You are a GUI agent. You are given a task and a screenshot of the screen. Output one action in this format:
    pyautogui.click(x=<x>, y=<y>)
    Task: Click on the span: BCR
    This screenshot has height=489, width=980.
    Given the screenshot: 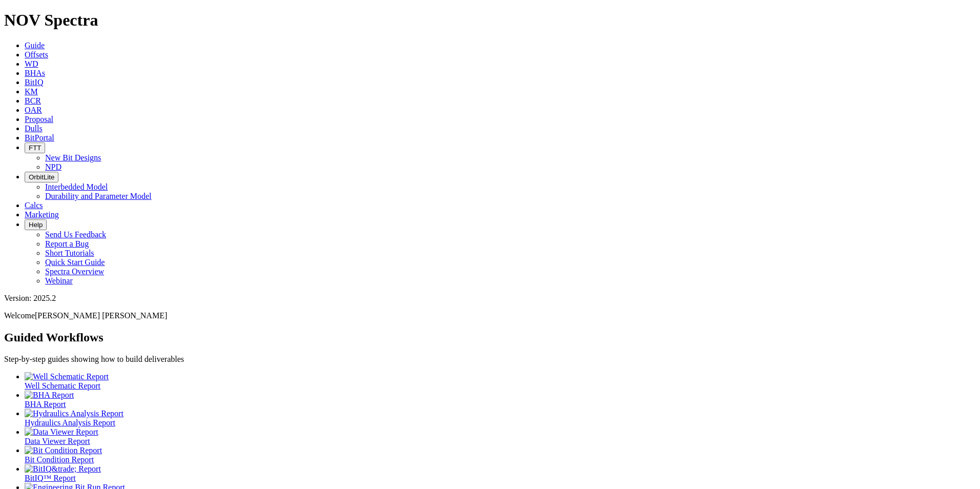 What is the action you would take?
    pyautogui.click(x=33, y=100)
    